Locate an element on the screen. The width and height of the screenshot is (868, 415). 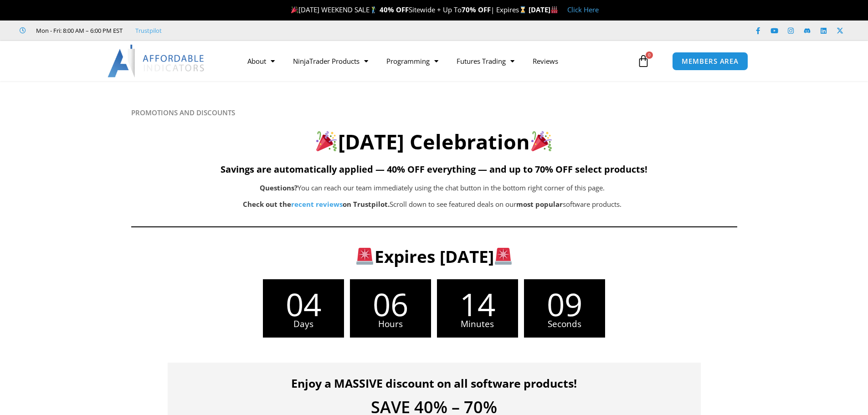
a: Reviews is located at coordinates (545, 61).